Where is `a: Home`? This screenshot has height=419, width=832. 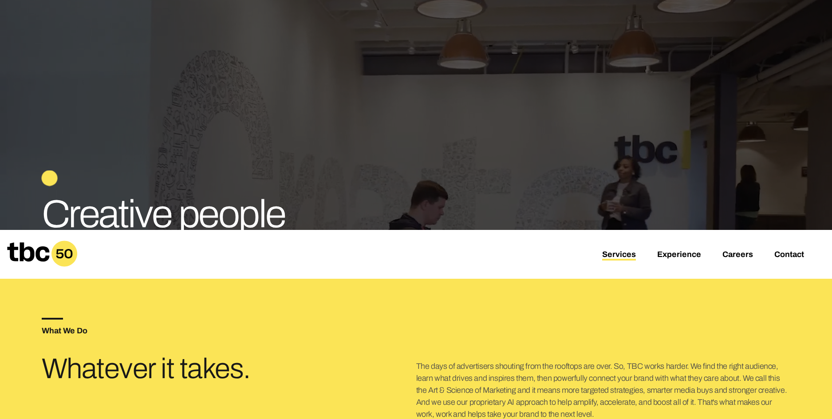 a: Home is located at coordinates (42, 265).